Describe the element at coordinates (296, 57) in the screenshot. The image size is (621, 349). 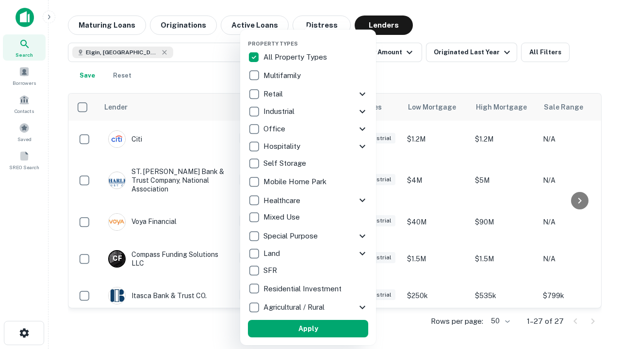
I see `p: All Property Types` at that location.